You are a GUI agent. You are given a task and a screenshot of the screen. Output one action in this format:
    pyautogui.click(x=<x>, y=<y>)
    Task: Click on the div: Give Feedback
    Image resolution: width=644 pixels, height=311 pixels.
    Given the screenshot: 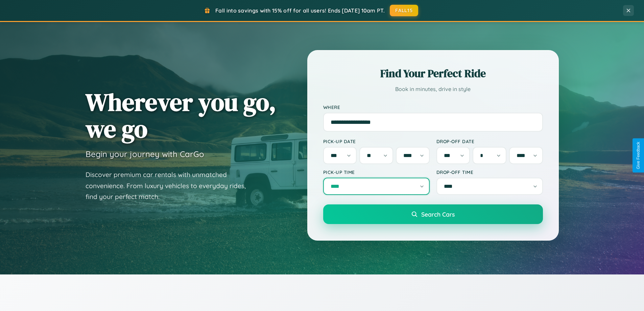 What is the action you would take?
    pyautogui.click(x=638, y=156)
    